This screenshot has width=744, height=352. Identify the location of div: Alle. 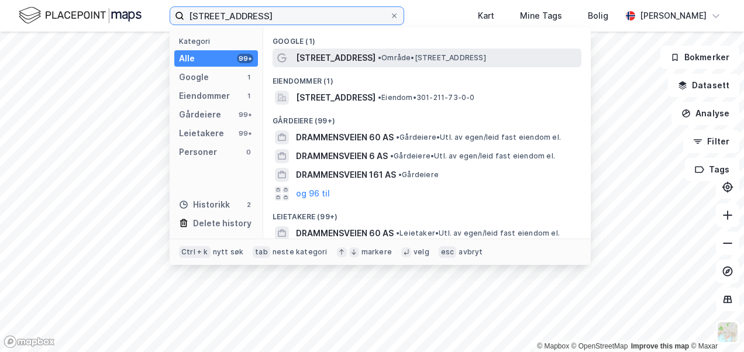
(187, 58).